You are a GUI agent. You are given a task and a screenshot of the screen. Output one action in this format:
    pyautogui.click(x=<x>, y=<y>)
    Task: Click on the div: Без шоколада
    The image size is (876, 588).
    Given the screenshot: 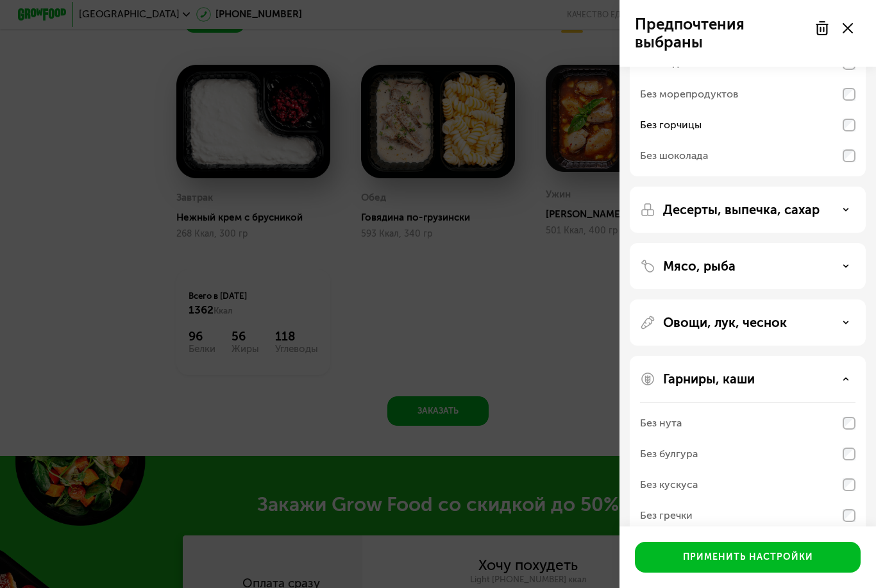 What is the action you would take?
    pyautogui.click(x=675, y=156)
    